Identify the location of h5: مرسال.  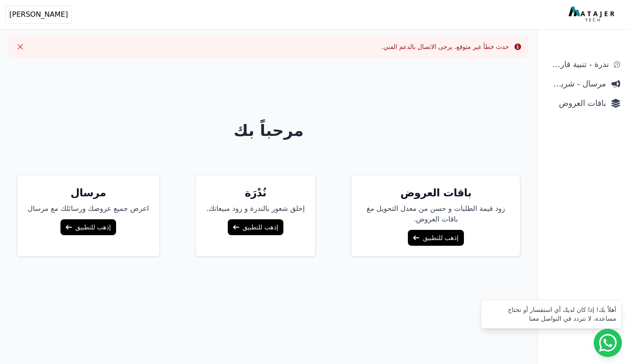
(88, 192).